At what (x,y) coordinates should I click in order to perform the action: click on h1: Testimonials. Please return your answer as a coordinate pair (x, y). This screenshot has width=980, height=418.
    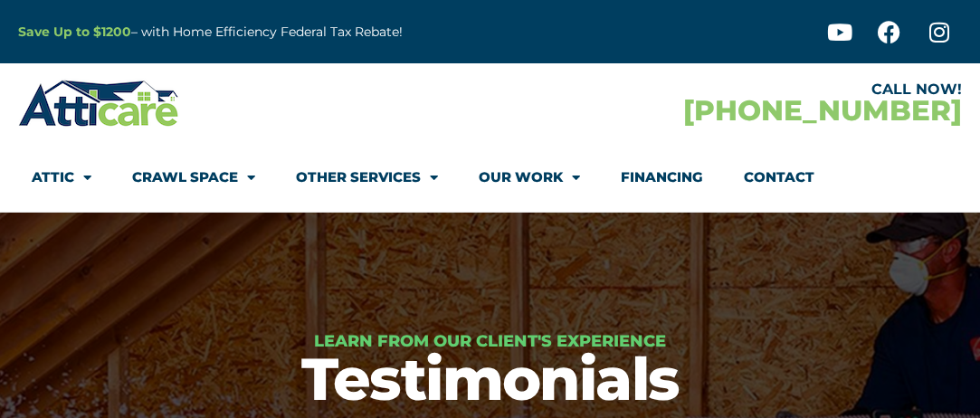
    Looking at the image, I should click on (490, 378).